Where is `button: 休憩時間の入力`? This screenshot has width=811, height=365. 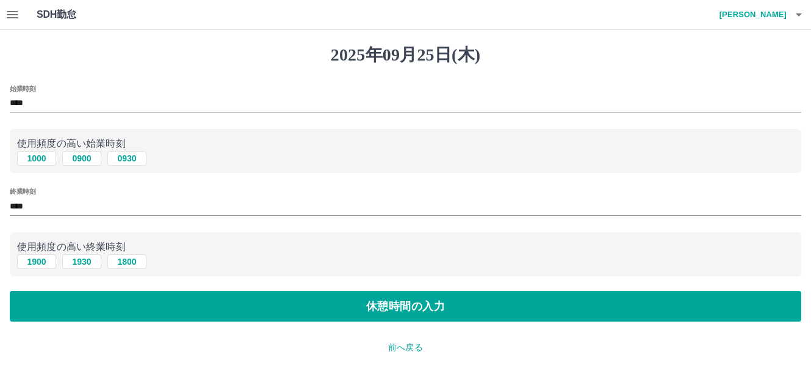
button: 休憩時間の入力 is located at coordinates (405, 306).